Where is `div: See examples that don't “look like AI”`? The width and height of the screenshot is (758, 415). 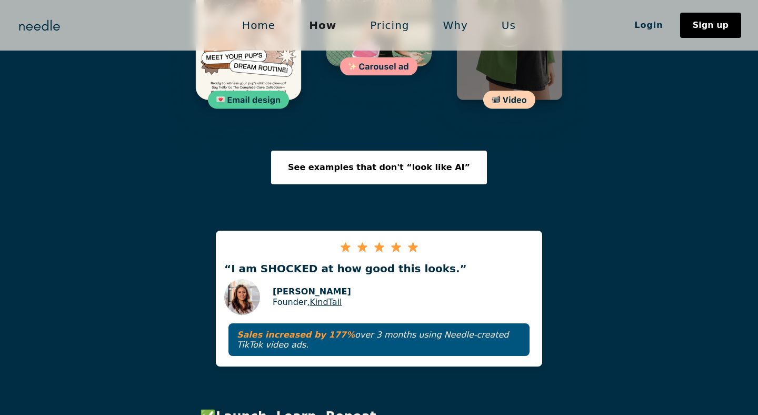 div: See examples that don't “look like AI” is located at coordinates (379, 167).